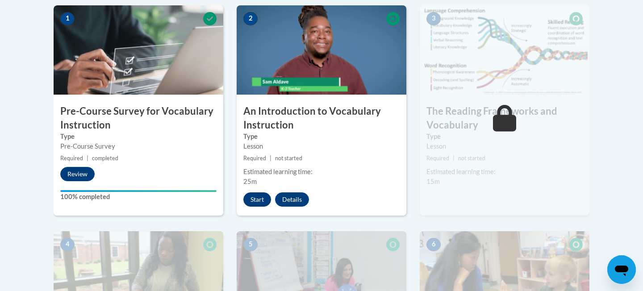 The image size is (643, 291). I want to click on span: 25m, so click(250, 181).